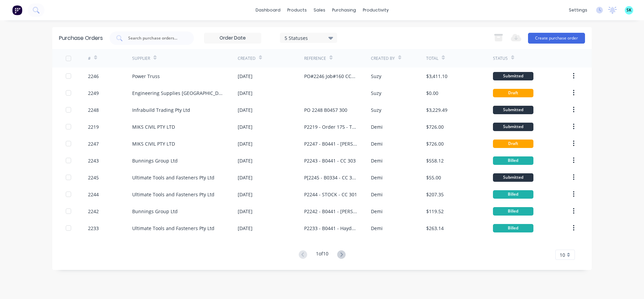 Image resolution: width=644 pixels, height=299 pixels. Describe the element at coordinates (93, 177) in the screenshot. I see `div: 2245` at that location.